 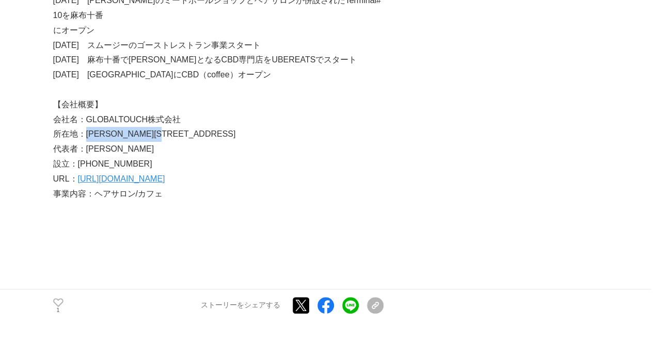 I want to click on p: 会社名：GLOBALTOUCH株式会社, so click(x=218, y=120).